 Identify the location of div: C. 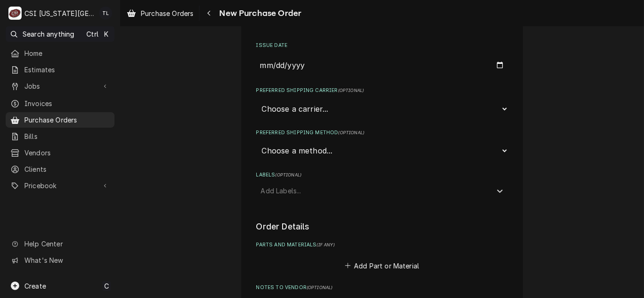
(15, 13).